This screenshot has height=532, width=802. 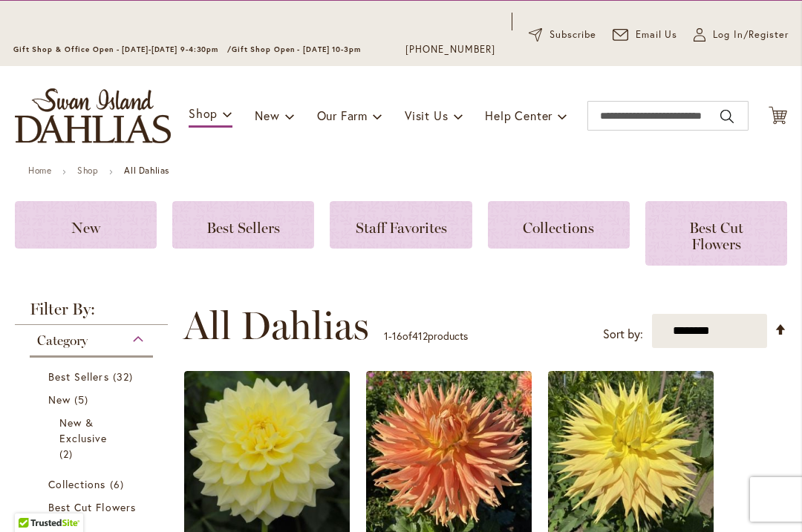 I want to click on a: store logo, so click(x=93, y=116).